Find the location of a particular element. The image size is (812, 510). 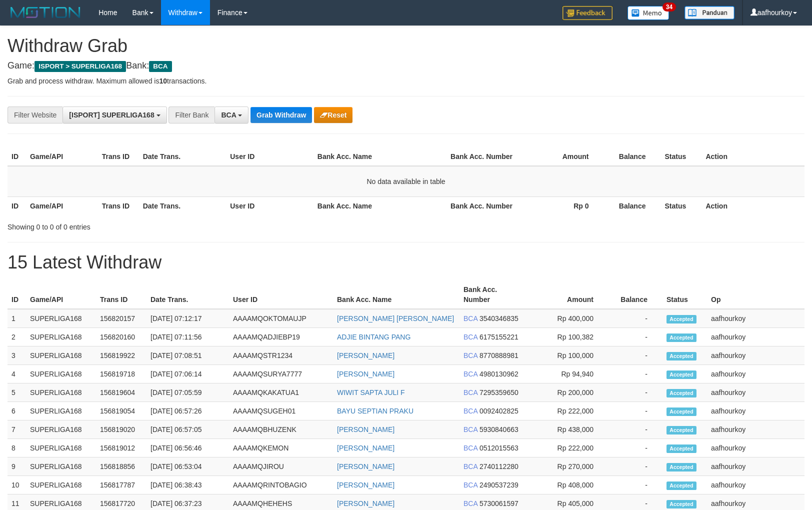

td: AAAAMQJIROU is located at coordinates (281, 467).